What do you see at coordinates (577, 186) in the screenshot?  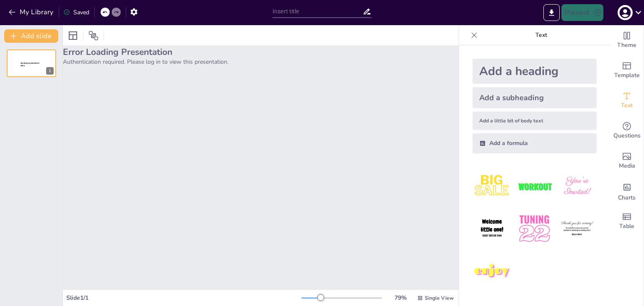 I see `img: 3.jpeg` at bounding box center [577, 186].